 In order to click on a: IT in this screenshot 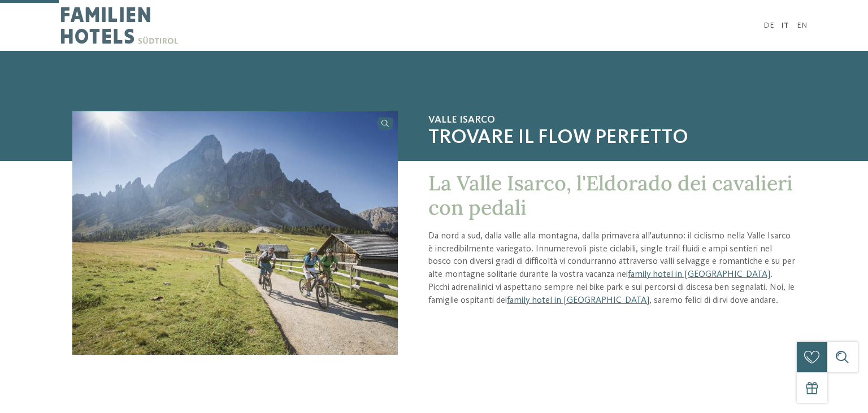, I will do `click(785, 26)`.